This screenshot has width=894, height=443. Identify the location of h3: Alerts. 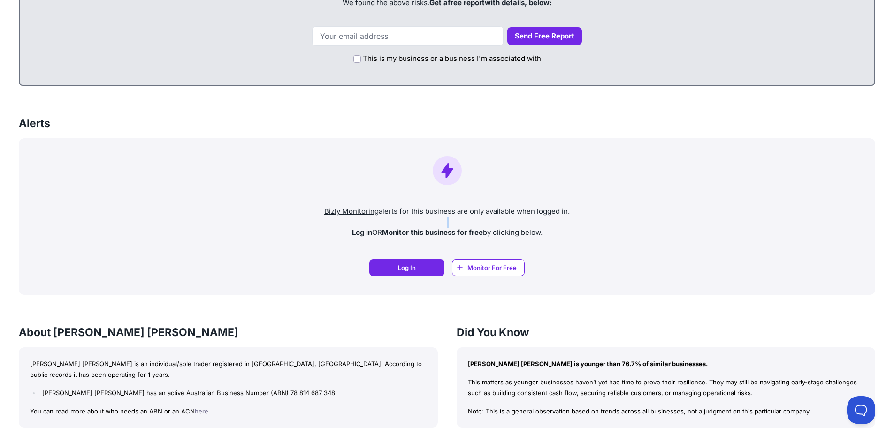
(34, 123).